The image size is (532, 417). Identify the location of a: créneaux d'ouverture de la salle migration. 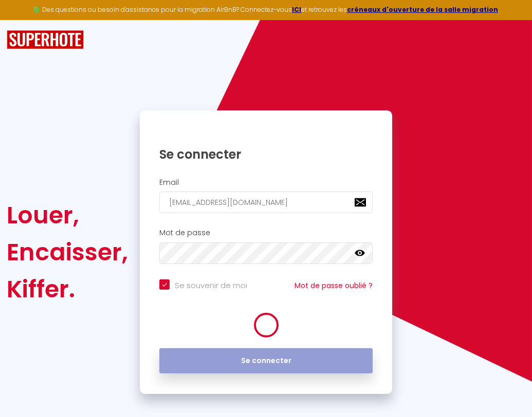
(423, 10).